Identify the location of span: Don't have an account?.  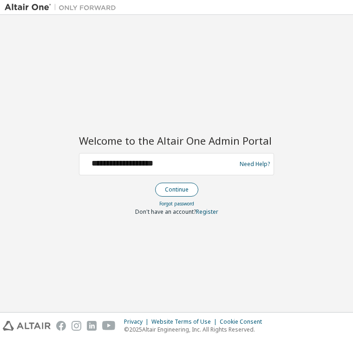
(165, 212).